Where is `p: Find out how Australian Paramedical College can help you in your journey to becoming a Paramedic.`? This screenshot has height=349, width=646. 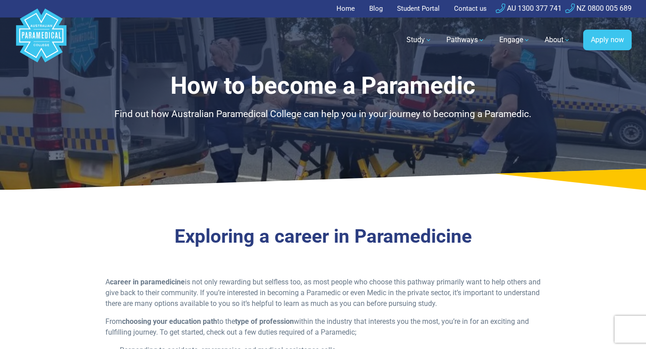
p: Find out how Australian Paramedical College can help you in your journey to becoming a Paramedic. is located at coordinates (323, 114).